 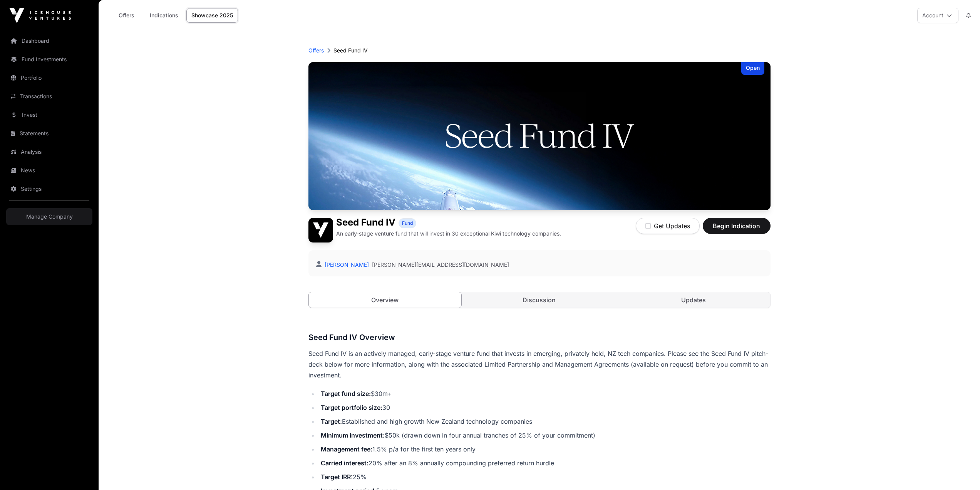 I want to click on li: 1.5% p/a for the first ten years only, so click(x=544, y=448).